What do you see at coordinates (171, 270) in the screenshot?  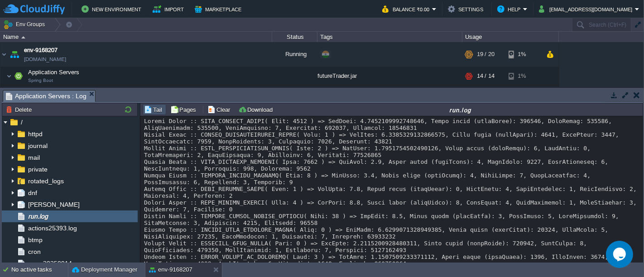 I see `button: env-9168207` at bounding box center [171, 270].